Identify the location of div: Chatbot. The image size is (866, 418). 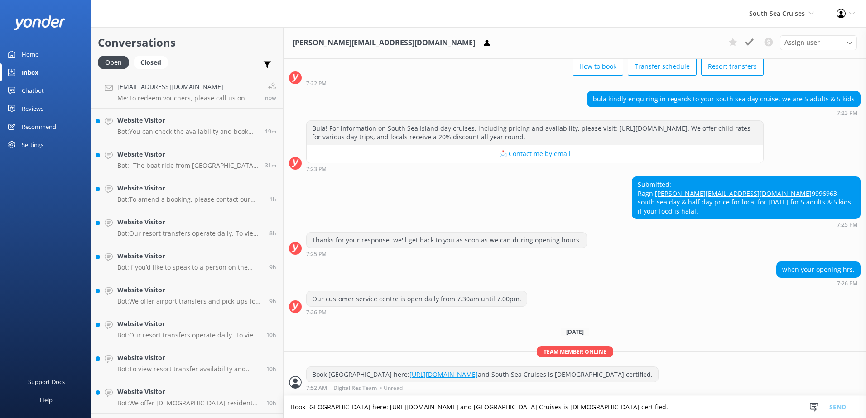
(33, 91).